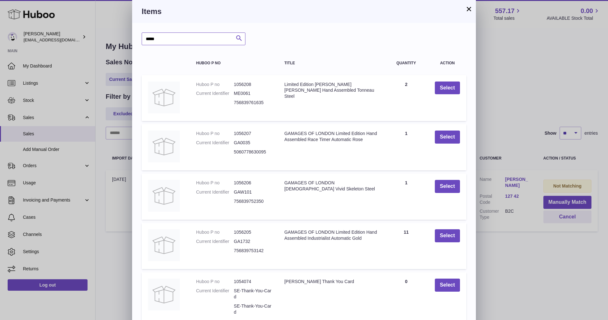 This screenshot has width=608, height=320. What do you see at coordinates (253, 84) in the screenshot?
I see `dd: 1056208` at bounding box center [253, 84].